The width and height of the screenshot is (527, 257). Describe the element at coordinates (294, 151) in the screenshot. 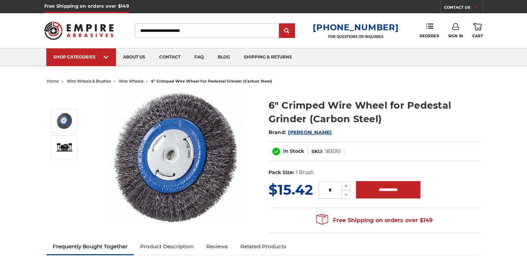

I see `span: In Stock` at that location.